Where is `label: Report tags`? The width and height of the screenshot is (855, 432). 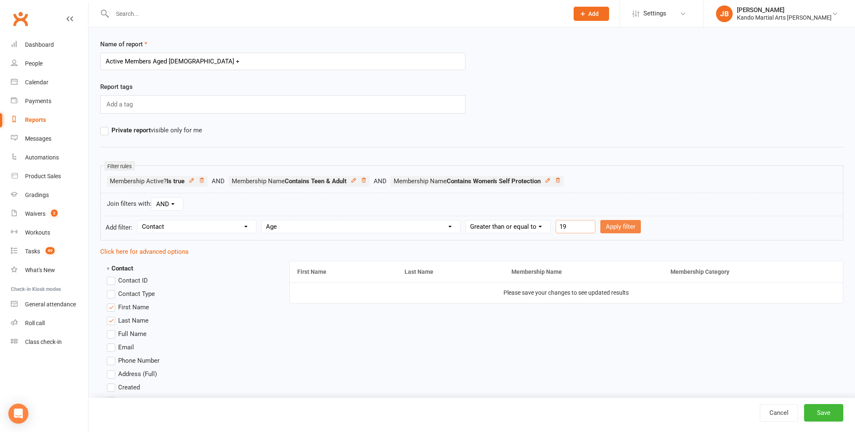
label: Report tags is located at coordinates (116, 87).